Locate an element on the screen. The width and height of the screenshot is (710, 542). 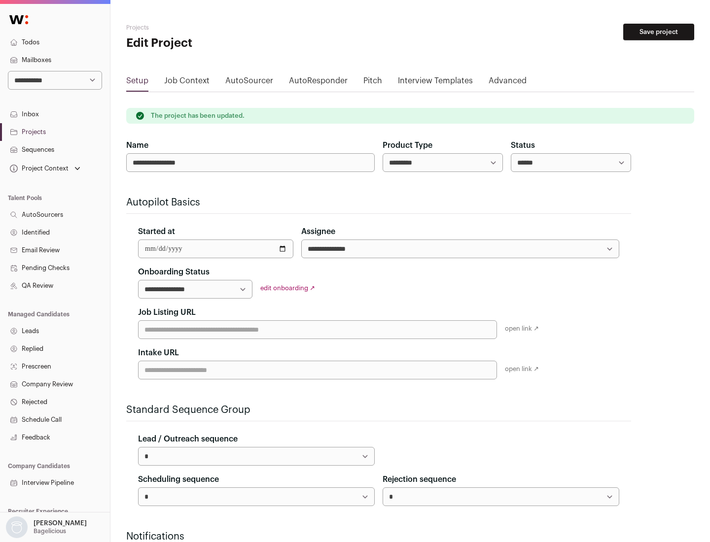
a: Setup is located at coordinates (137, 83).